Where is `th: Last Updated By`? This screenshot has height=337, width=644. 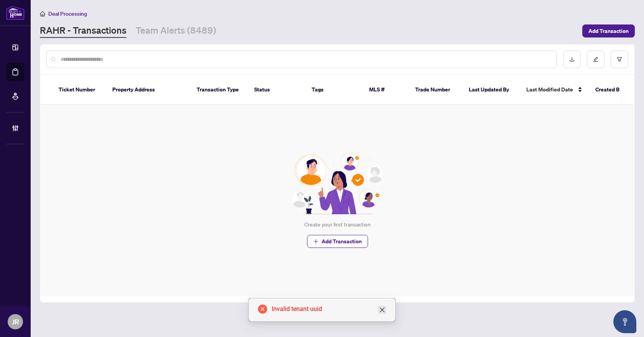 th: Last Updated By is located at coordinates (491, 90).